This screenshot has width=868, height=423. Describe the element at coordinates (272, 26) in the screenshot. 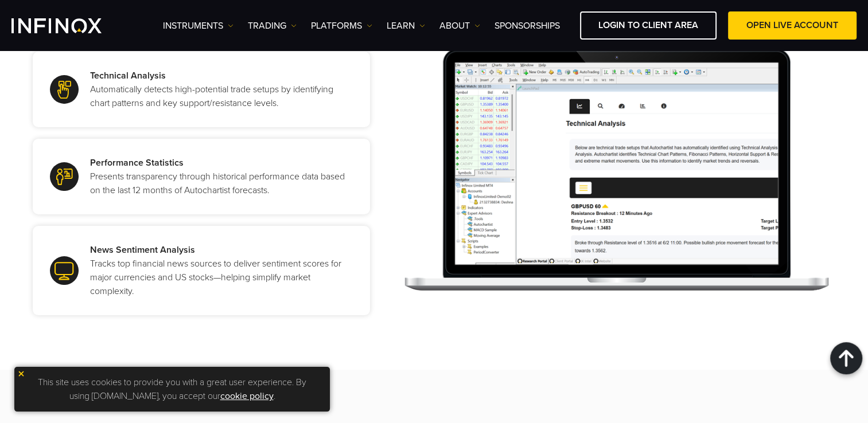

I see `a: TRADING` at that location.